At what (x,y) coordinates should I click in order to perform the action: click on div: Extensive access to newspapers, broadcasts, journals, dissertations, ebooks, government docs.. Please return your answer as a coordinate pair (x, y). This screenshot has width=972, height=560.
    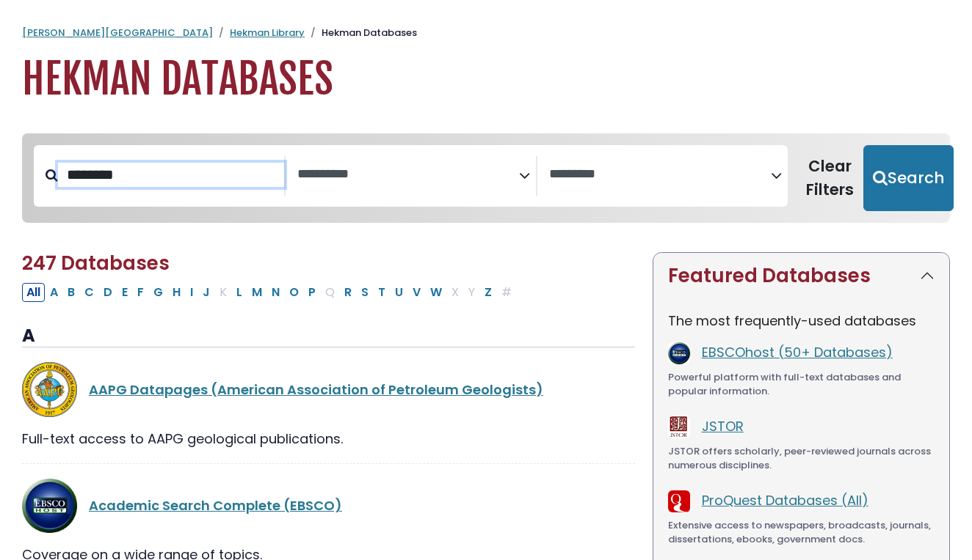
    Looking at the image, I should click on (801, 532).